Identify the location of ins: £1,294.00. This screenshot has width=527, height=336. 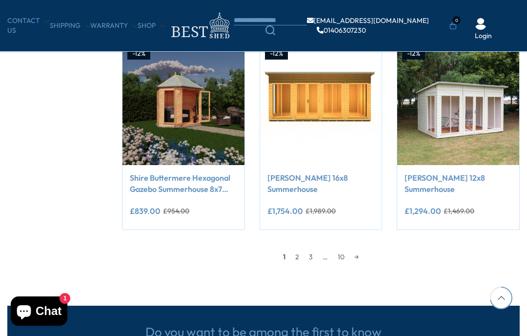
(422, 211).